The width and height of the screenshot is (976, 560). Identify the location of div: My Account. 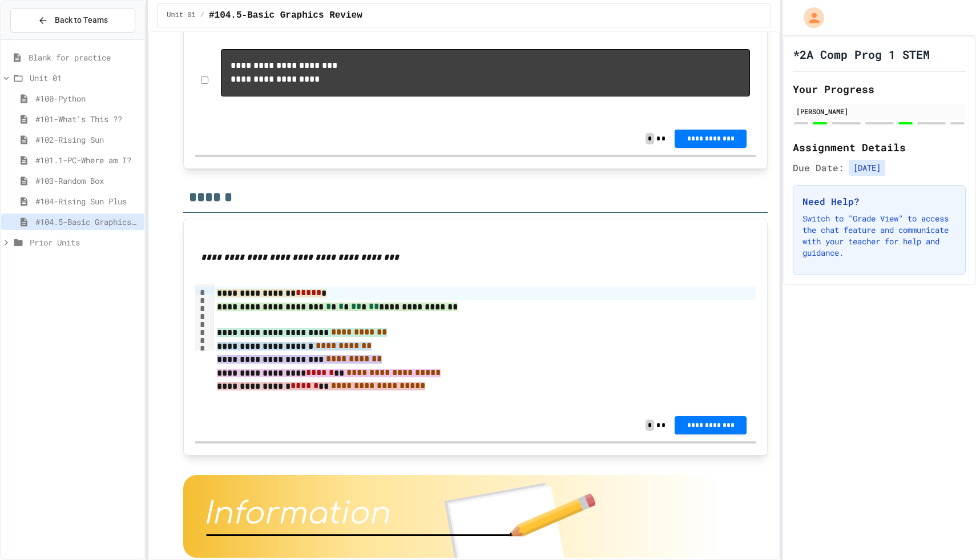
(809, 18).